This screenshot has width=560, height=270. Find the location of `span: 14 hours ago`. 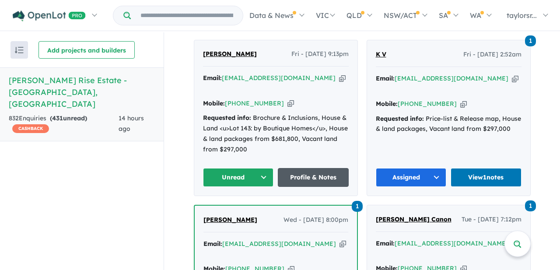

span: 14 hours ago is located at coordinates (131, 123).